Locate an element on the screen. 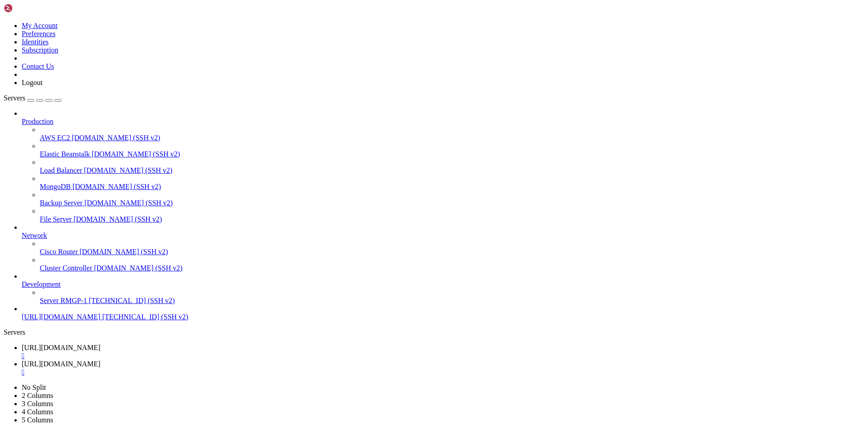 This screenshot has height=431, width=868. span: Backup Server is located at coordinates (61, 203).